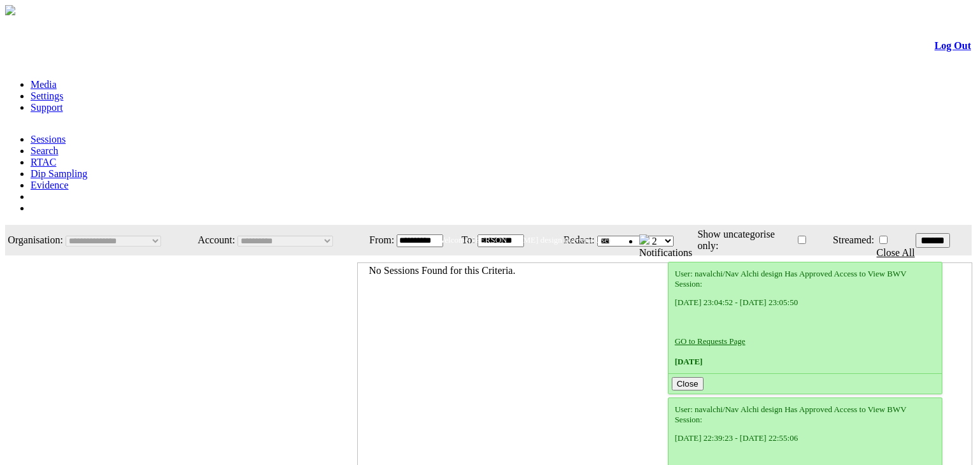 This screenshot has width=978, height=465. Describe the element at coordinates (688, 383) in the screenshot. I see `button: Close` at that location.